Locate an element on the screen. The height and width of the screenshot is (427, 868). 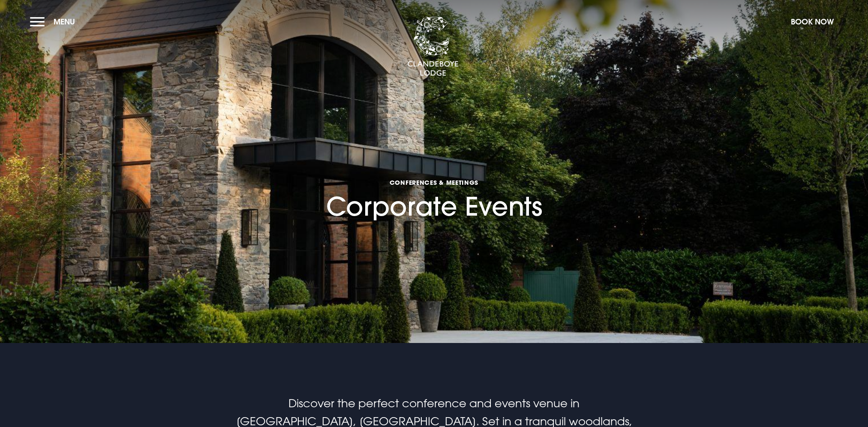
button: Menu is located at coordinates (54, 21).